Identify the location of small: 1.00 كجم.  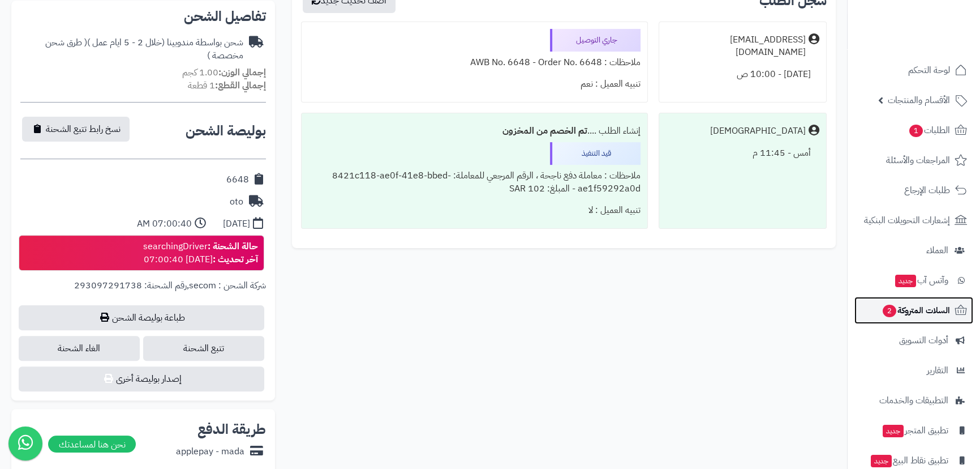
(224, 72).